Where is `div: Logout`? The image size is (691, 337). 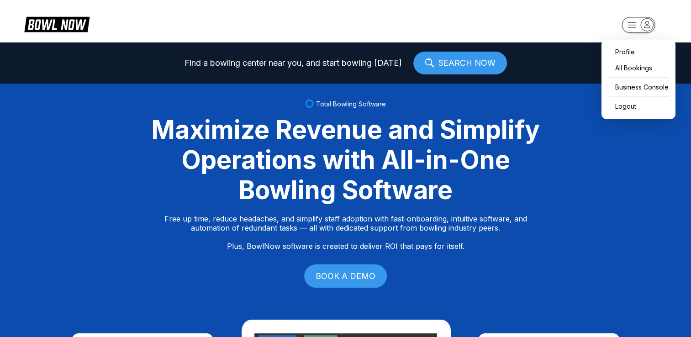
div: Logout is located at coordinates (622, 106).